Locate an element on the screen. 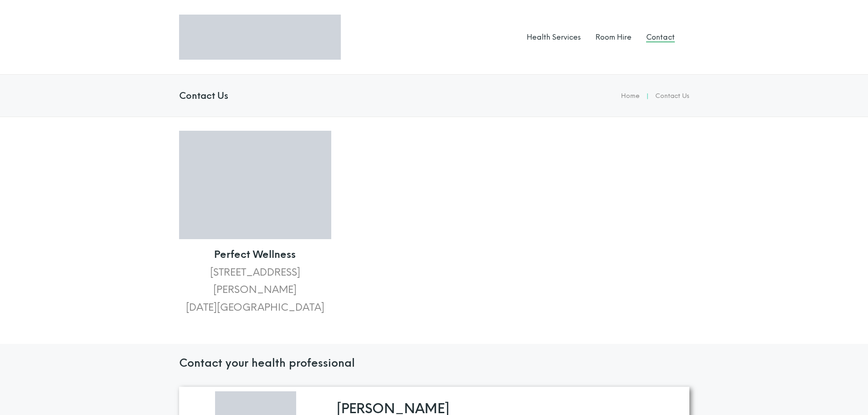  a: Contact is located at coordinates (660, 37).